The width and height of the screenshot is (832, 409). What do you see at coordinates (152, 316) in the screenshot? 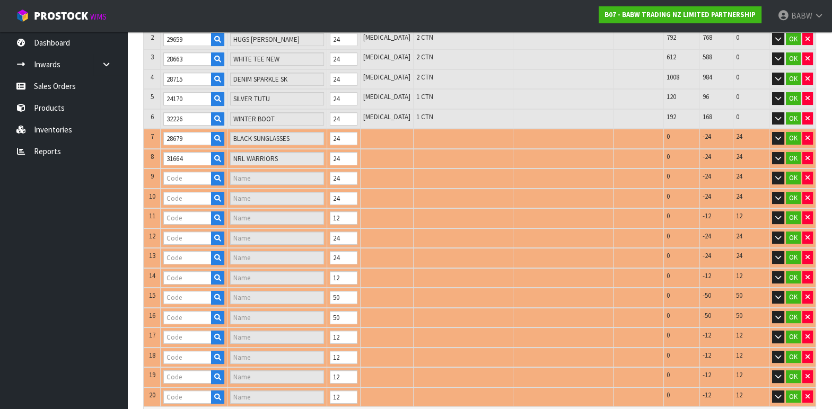
I see `span: 16` at bounding box center [152, 316].